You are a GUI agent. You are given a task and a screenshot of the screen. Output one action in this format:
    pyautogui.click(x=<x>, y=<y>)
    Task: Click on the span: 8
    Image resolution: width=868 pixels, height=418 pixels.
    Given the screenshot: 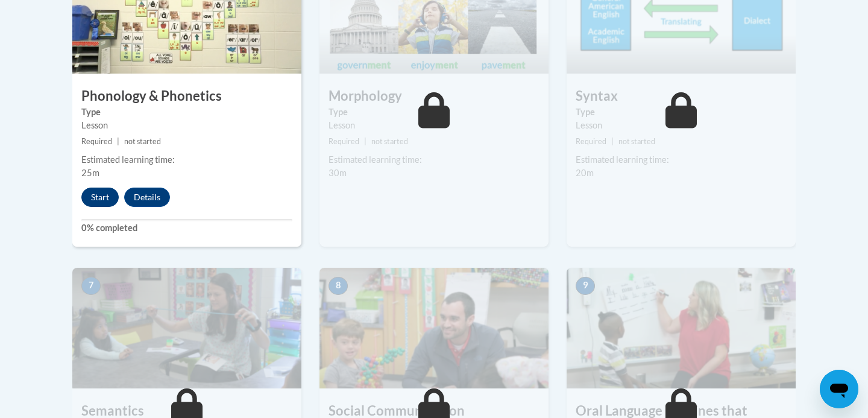 What is the action you would take?
    pyautogui.click(x=338, y=286)
    